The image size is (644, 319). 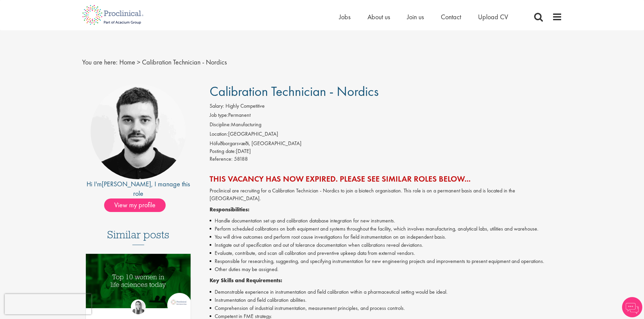 I want to click on p: Proclinical are recruiting for a Calibration Technician - Nordics to join a biotech organisation...., so click(x=386, y=195).